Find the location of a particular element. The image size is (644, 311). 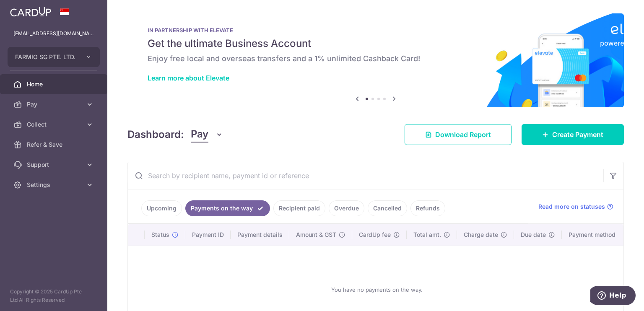

span: Read more on statuses is located at coordinates (572, 207).